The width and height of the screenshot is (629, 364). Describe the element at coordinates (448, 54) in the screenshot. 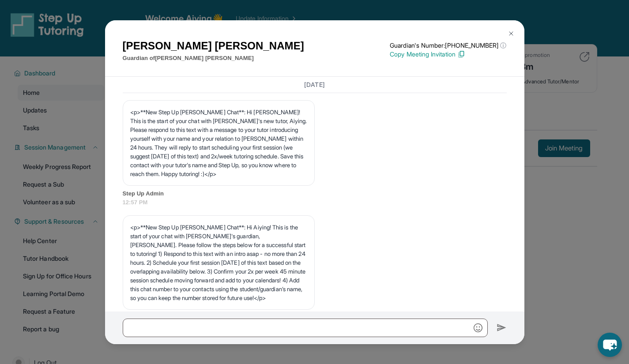

I see `p: Copy Meeting Invitation` at that location.